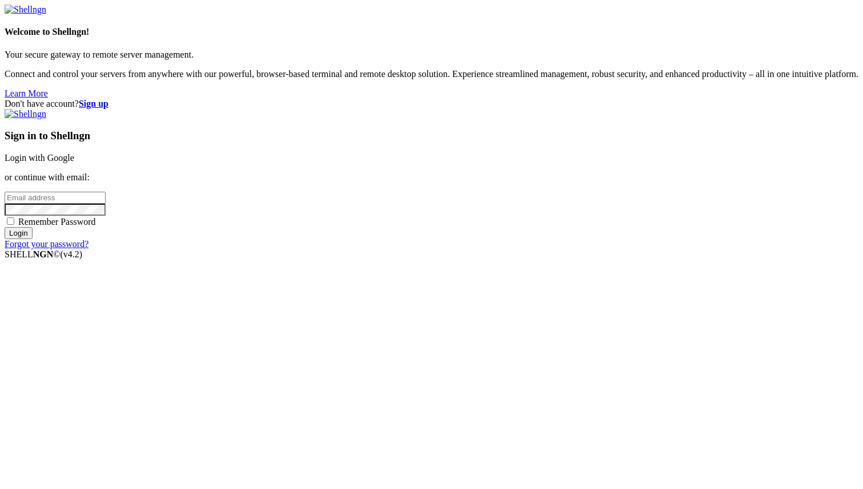 The image size is (863, 489). What do you see at coordinates (431, 136) in the screenshot?
I see `h3: Sign in to Shellngn` at bounding box center [431, 136].